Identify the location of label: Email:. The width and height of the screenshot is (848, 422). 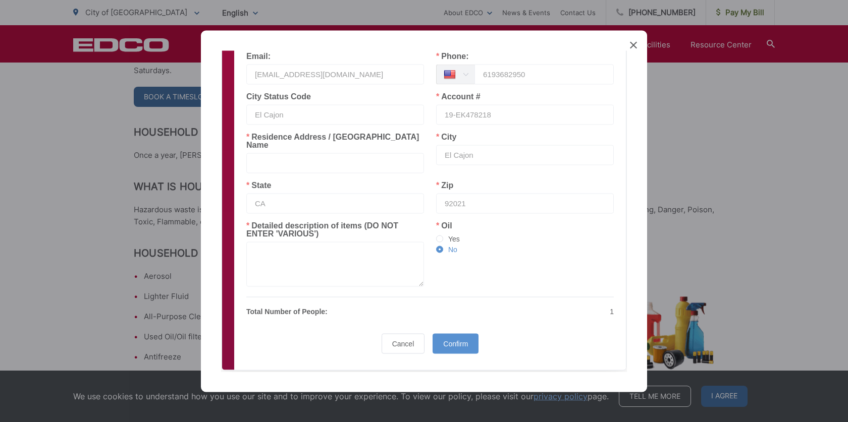
(258, 56).